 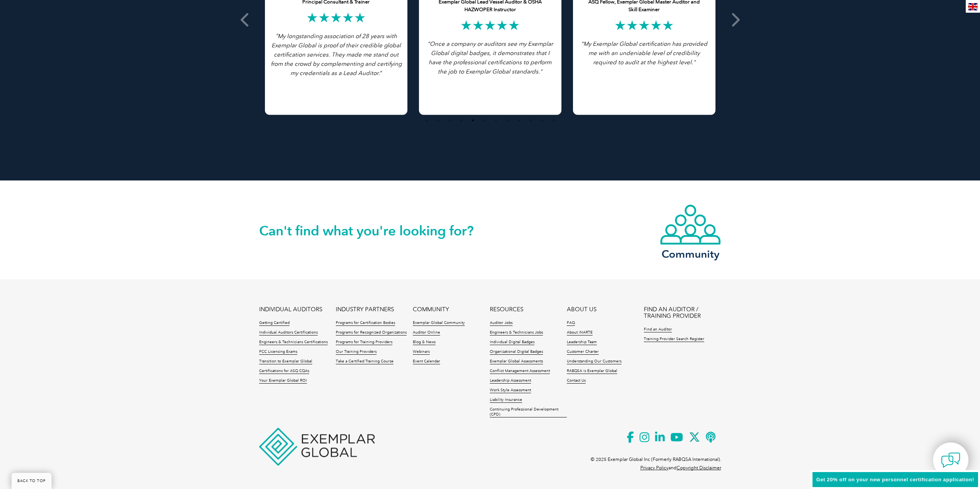 I want to click on a: Certifications for ASQ CQAs, so click(x=284, y=372).